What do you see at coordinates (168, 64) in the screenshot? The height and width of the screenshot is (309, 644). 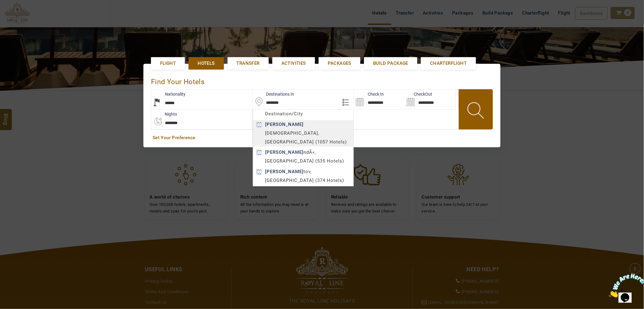 I see `span: Flight` at bounding box center [168, 64].